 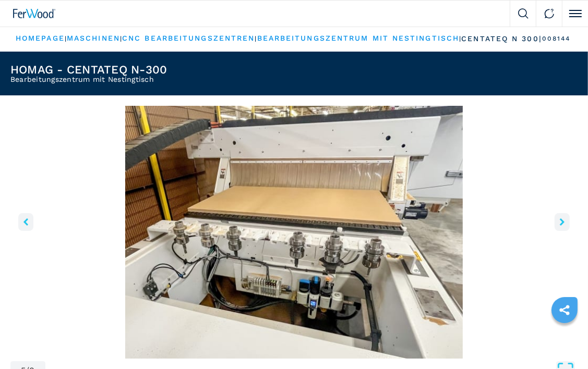 What do you see at coordinates (523, 13) in the screenshot?
I see `img: Search` at bounding box center [523, 13].